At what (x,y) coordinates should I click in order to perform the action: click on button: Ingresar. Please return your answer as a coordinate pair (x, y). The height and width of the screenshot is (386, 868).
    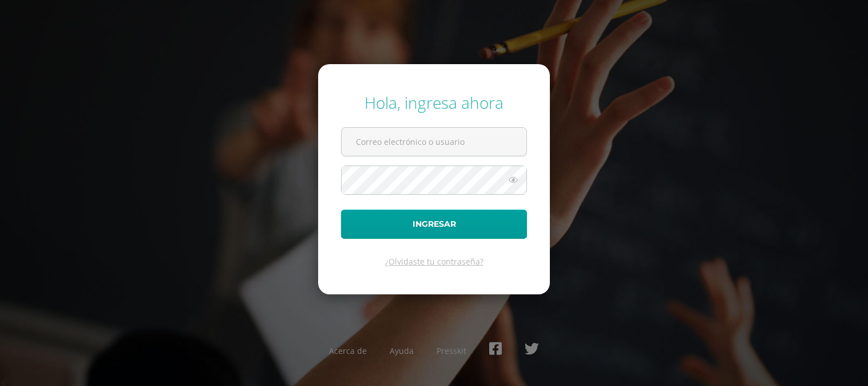
    Looking at the image, I should click on (434, 224).